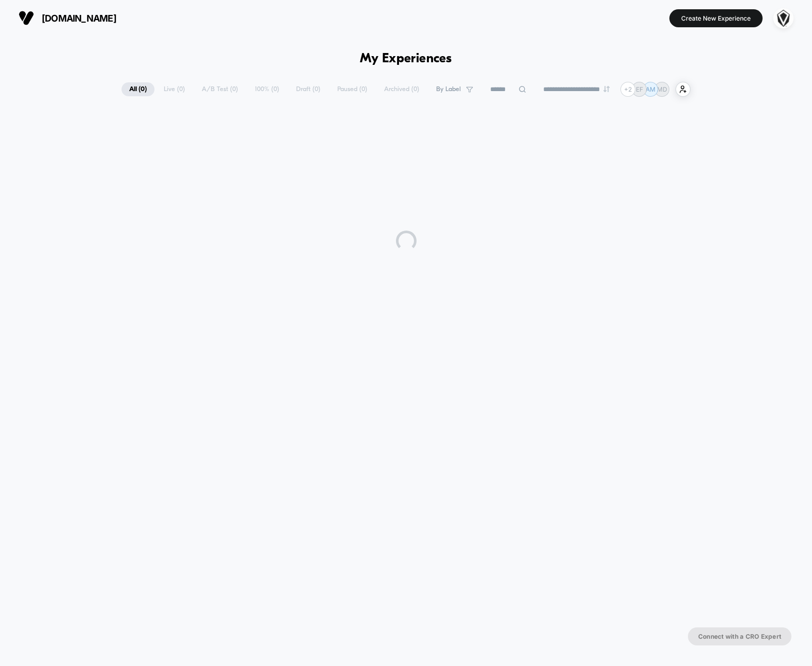 The width and height of the screenshot is (812, 666). Describe the element at coordinates (639, 89) in the screenshot. I see `p: EF` at that location.